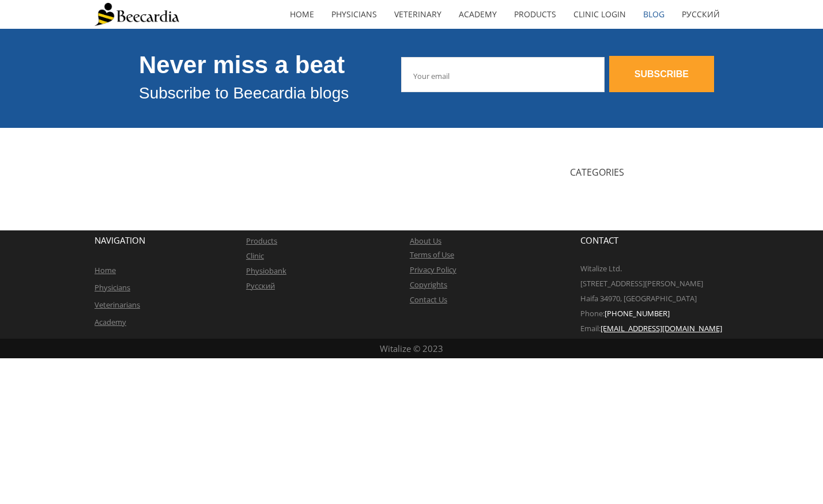  Describe the element at coordinates (503, 75) in the screenshot. I see `input: Your email` at that location.